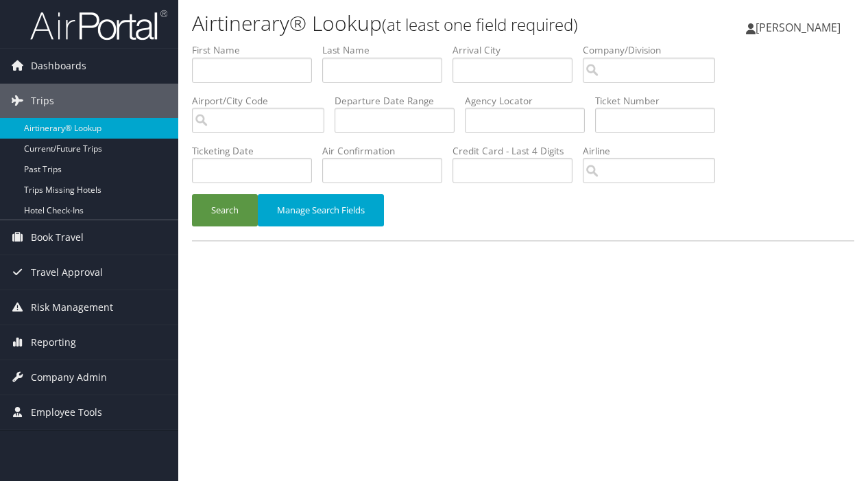 The height and width of the screenshot is (481, 868). What do you see at coordinates (66, 273) in the screenshot?
I see `span: Travel Approval` at bounding box center [66, 273].